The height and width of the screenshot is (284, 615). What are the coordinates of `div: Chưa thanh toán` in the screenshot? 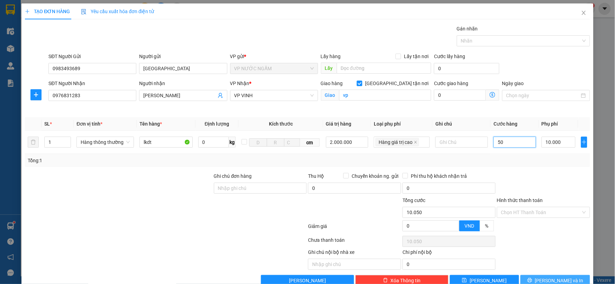 It's located at (354, 242).